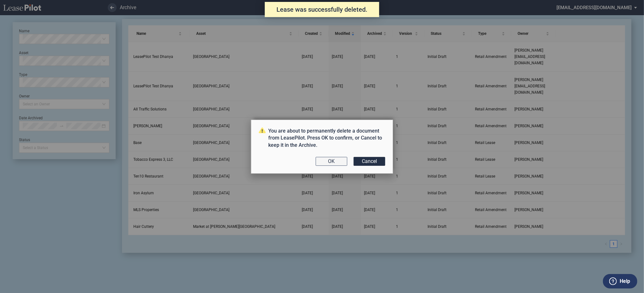 The width and height of the screenshot is (644, 293). I want to click on label: Help, so click(625, 281).